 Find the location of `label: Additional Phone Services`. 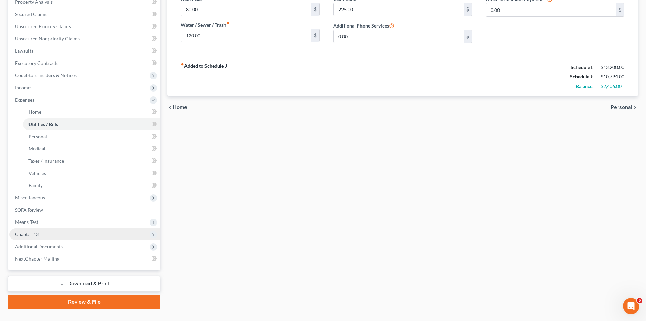

label: Additional Phone Services is located at coordinates (364, 25).